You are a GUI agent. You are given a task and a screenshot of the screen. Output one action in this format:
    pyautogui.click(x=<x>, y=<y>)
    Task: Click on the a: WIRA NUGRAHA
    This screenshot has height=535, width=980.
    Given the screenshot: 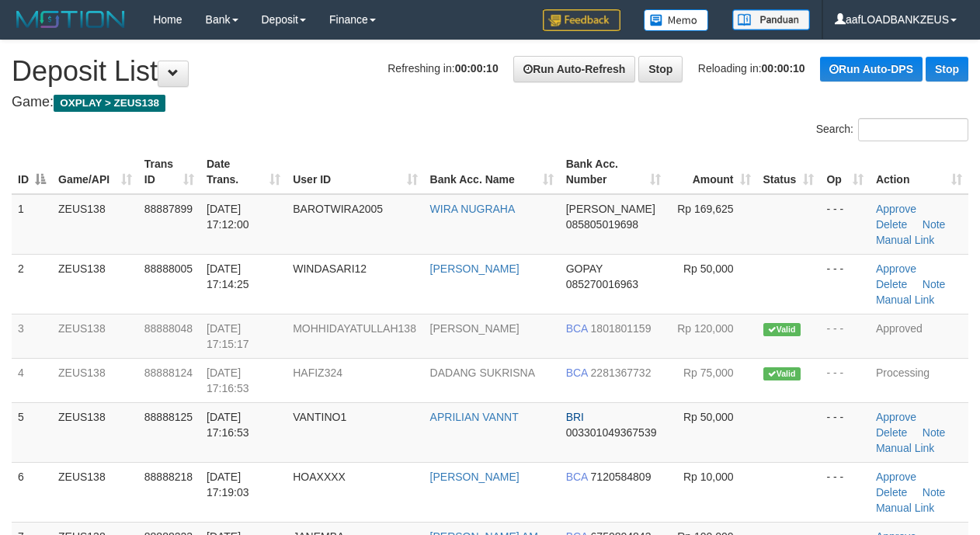 What is the action you would take?
    pyautogui.click(x=473, y=209)
    